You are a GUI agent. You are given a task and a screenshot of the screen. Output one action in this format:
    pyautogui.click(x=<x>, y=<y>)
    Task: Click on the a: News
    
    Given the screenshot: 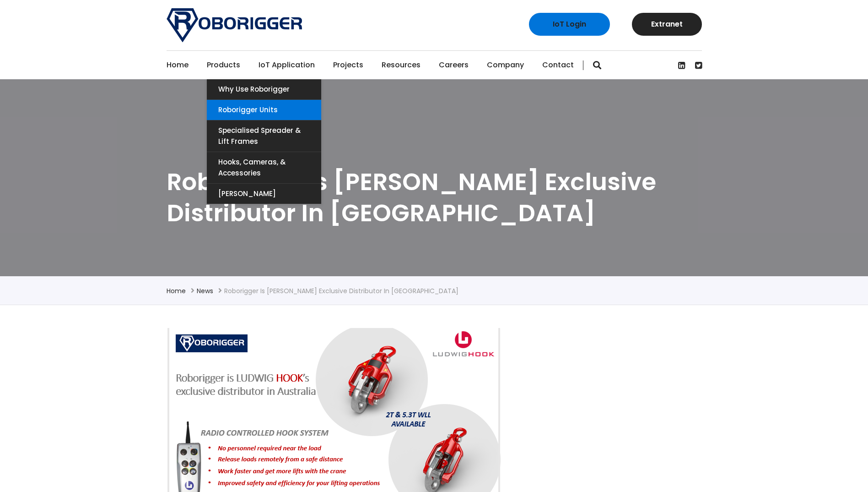 What is the action you would take?
    pyautogui.click(x=205, y=291)
    